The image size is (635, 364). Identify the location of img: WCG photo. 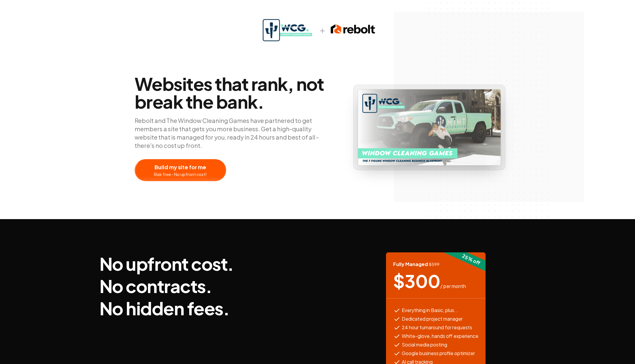
(429, 127).